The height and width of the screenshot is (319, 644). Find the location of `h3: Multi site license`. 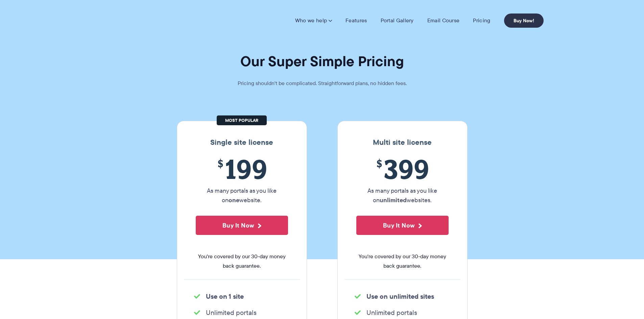

h3: Multi site license is located at coordinates (402, 143).